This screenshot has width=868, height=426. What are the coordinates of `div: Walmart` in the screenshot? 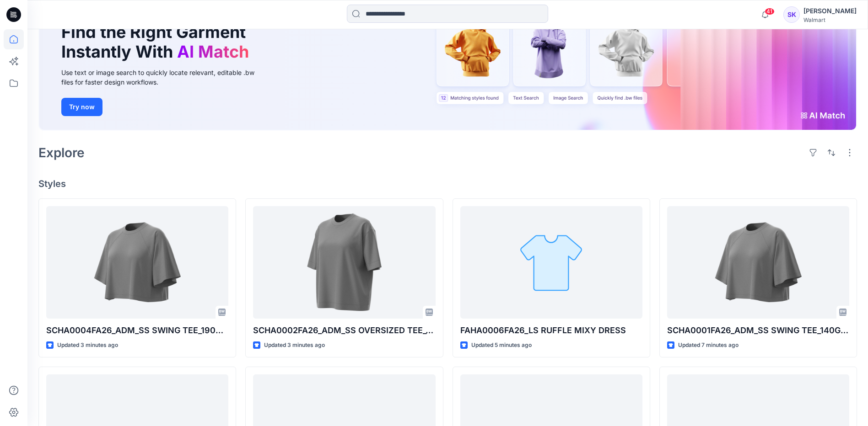 It's located at (830, 20).